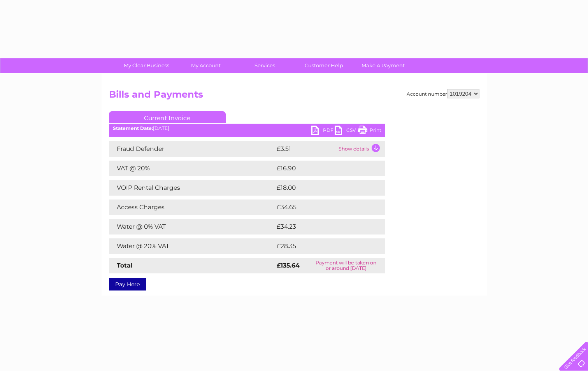 The image size is (588, 371). Describe the element at coordinates (347, 131) in the screenshot. I see `a: CSV` at that location.